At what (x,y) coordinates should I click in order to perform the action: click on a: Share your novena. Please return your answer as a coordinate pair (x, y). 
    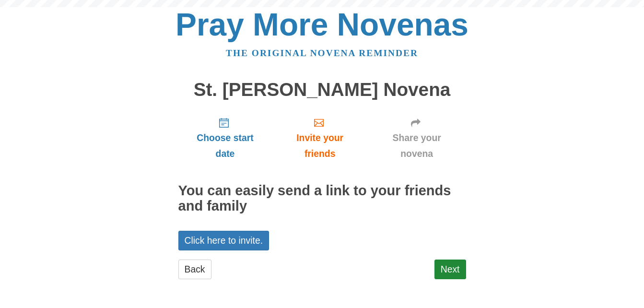
    Looking at the image, I should click on (417, 138).